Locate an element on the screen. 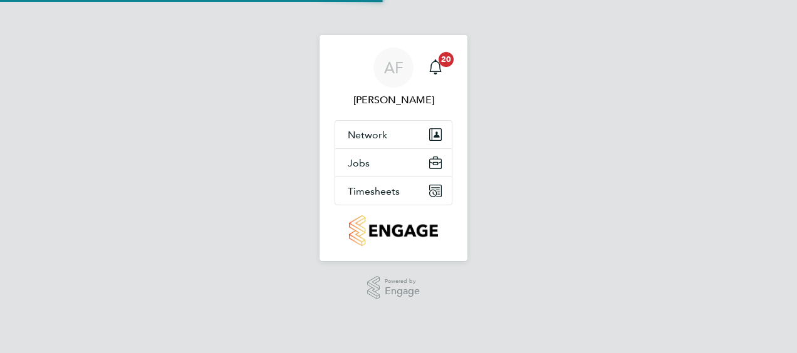 The image size is (797, 353). span: AF is located at coordinates (394, 68).